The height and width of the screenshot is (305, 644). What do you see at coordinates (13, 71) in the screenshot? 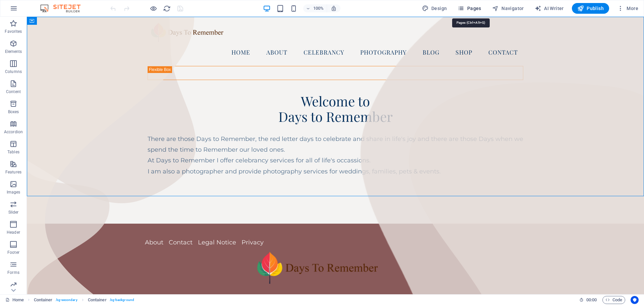
I see `p: Columns` at bounding box center [13, 71].